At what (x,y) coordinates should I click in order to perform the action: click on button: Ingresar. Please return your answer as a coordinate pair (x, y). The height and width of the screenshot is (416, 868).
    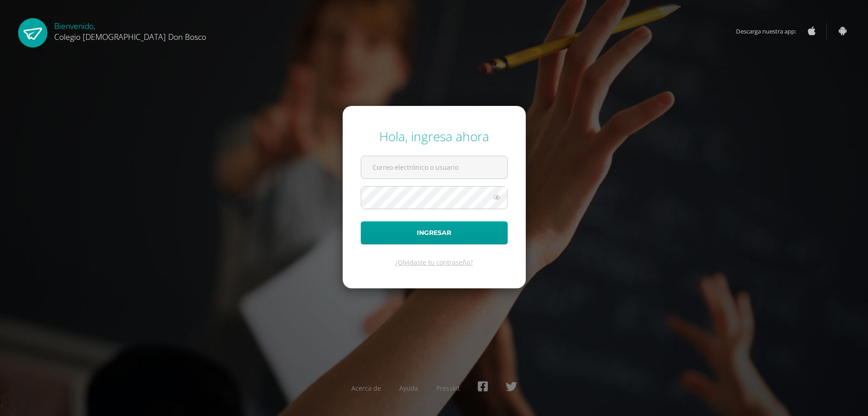
    Looking at the image, I should click on (434, 233).